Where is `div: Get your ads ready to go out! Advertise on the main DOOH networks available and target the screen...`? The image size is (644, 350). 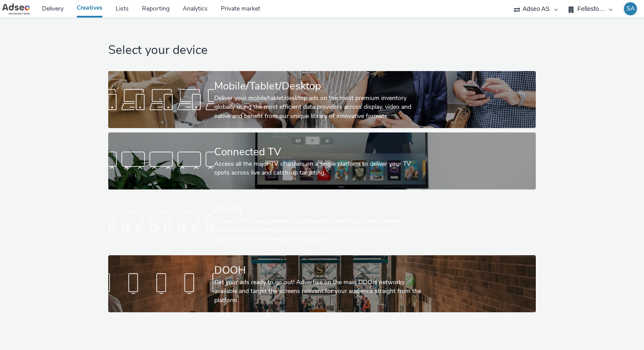 div: Get your ads ready to go out! Advertise on the main DOOH networks available and target the screen... is located at coordinates (321, 291).